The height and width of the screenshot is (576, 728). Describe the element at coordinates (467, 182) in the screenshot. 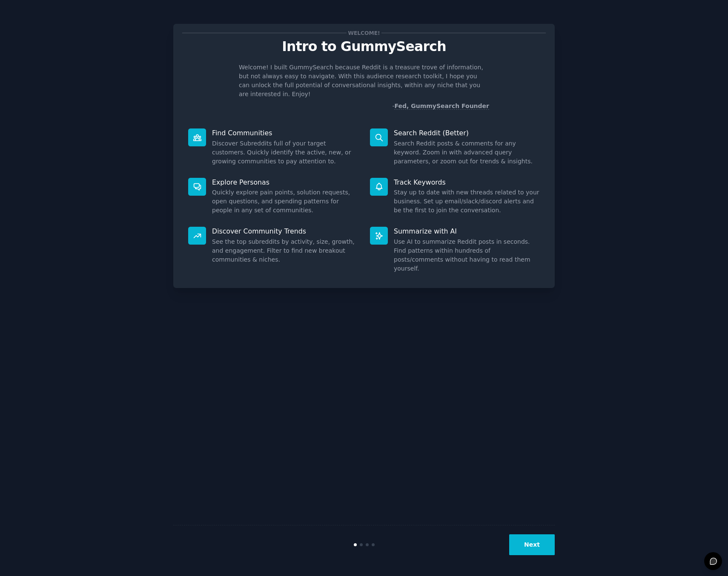

I see `p: Track Keywords` at that location.